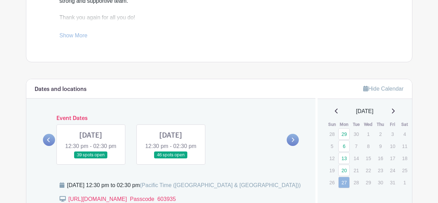 The width and height of the screenshot is (438, 203). What do you see at coordinates (368, 146) in the screenshot?
I see `p: 8` at bounding box center [368, 146].